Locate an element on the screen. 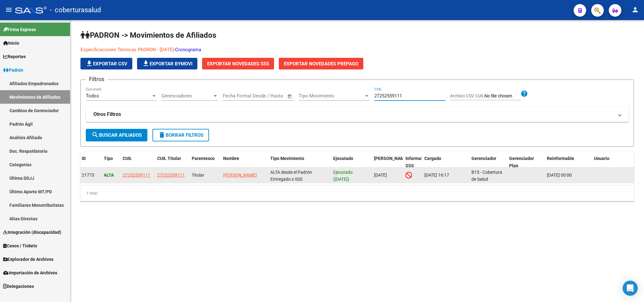 The width and height of the screenshot is (644, 302). span: ID is located at coordinates (84, 159).